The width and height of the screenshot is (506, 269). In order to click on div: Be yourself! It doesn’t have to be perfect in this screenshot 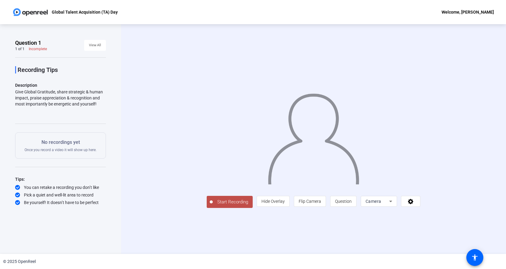, I will do `click(60, 203)`.